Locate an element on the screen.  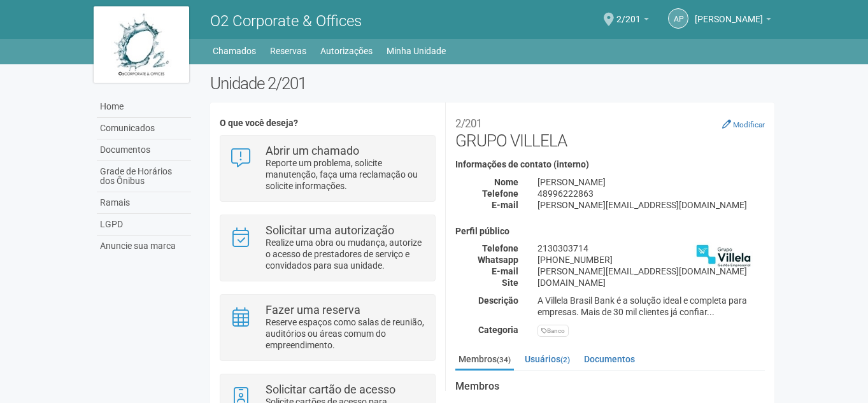
h4: Informações de contato (interno) is located at coordinates (610, 165).